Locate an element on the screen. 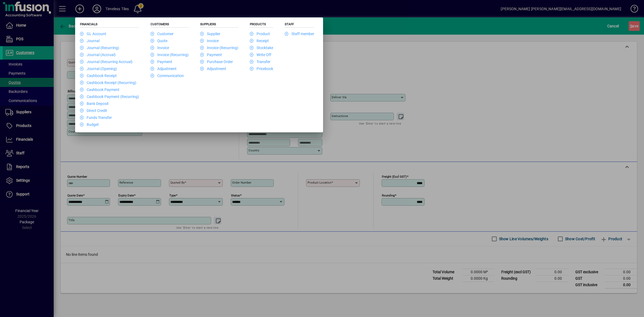 The width and height of the screenshot is (644, 317). a: Communication is located at coordinates (167, 76).